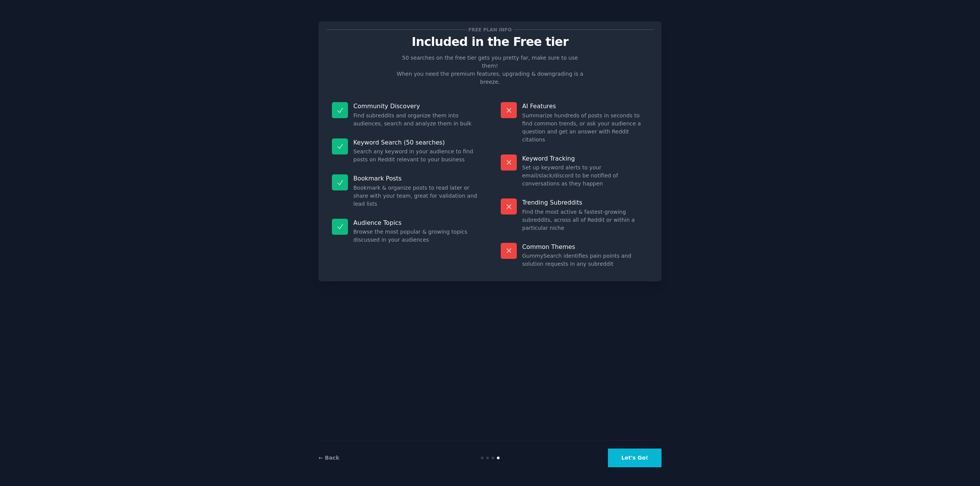 The width and height of the screenshot is (980, 486). What do you see at coordinates (416, 106) in the screenshot?
I see `p: Community Discovery` at bounding box center [416, 106].